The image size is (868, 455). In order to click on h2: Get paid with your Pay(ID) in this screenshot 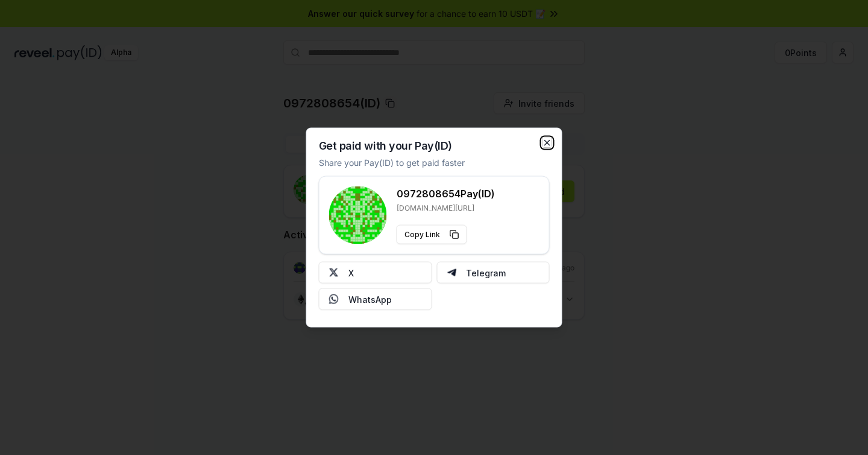, I will do `click(385, 146)`.